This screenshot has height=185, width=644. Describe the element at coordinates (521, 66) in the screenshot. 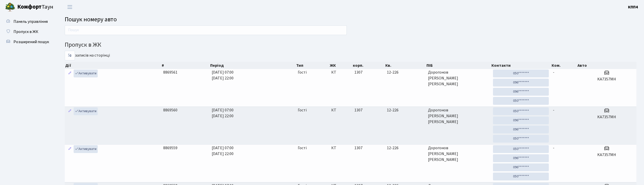

I see `th: Контакти` at that location.